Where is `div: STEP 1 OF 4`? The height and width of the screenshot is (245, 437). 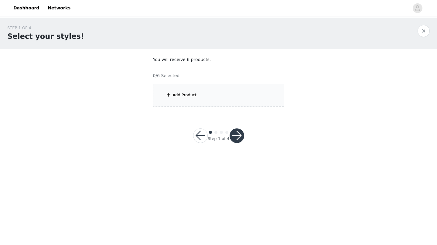 div: STEP 1 OF 4 is located at coordinates (46, 28).